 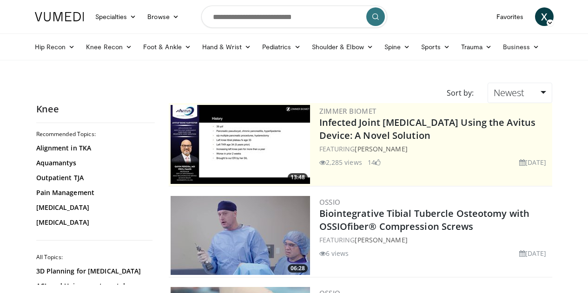 I want to click on img: 6109daf6-8797-4a77-88a1-edd099c0a9a9.300x170_q85_crop-smart_upscale.jpg, so click(x=240, y=145).